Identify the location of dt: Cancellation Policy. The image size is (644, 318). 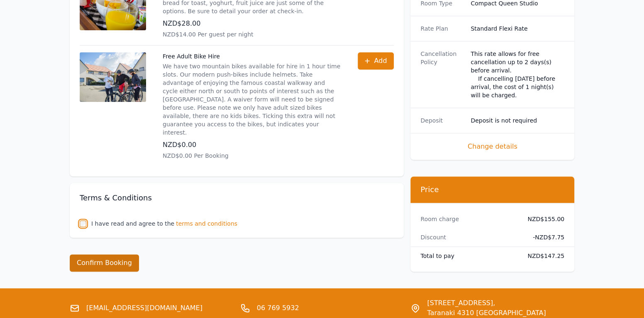
(442, 75).